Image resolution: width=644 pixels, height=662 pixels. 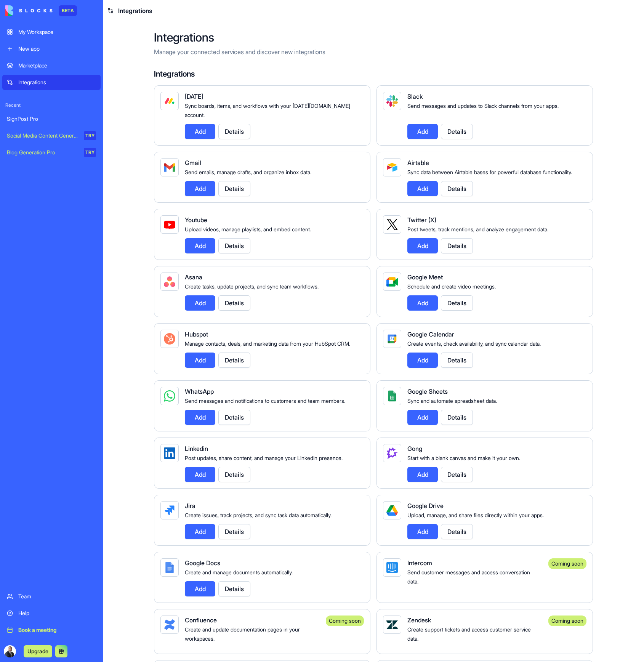 What do you see at coordinates (51, 82) in the screenshot?
I see `a: Integrations` at bounding box center [51, 82].